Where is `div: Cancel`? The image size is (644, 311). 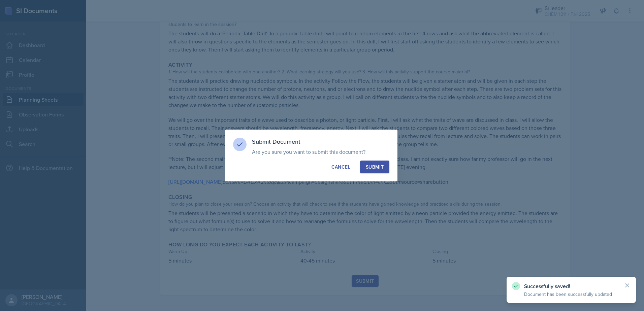
div: Cancel is located at coordinates (341, 167).